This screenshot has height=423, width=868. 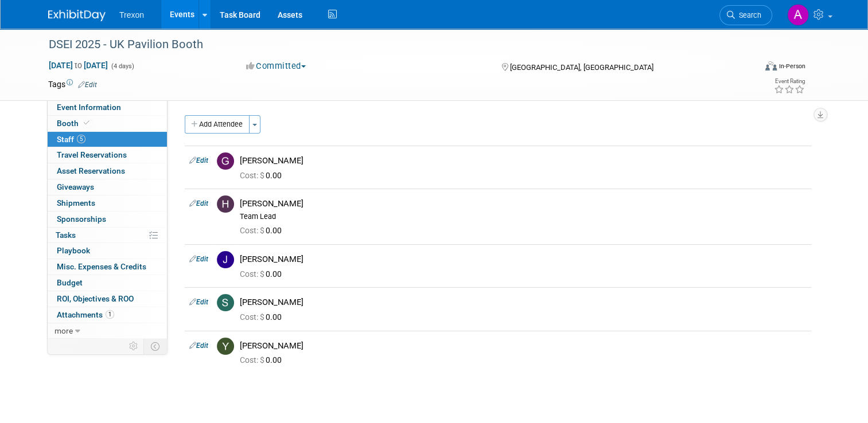 I want to click on span: to, so click(x=78, y=65).